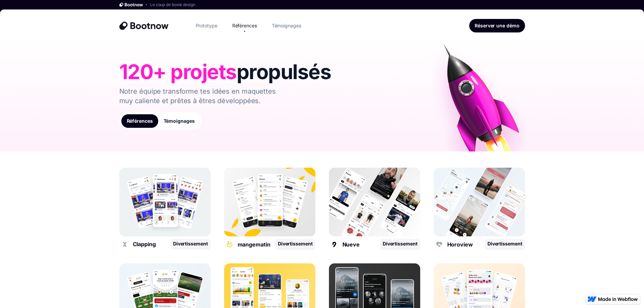 The image size is (644, 308). I want to click on a: Bootnow dark., so click(147, 26).